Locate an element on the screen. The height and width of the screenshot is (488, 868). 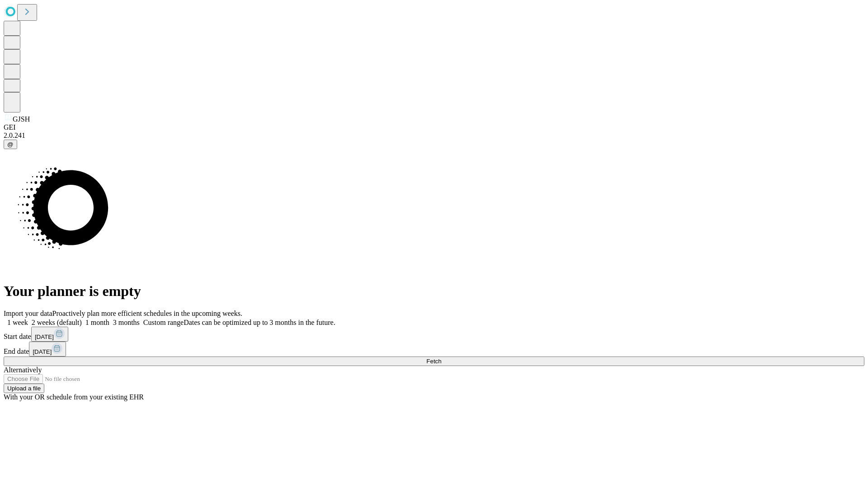
div: End date is located at coordinates (434, 348).